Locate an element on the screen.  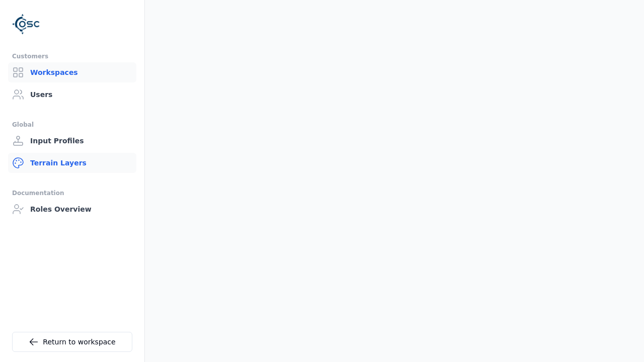
a: Workspaces is located at coordinates (72, 72).